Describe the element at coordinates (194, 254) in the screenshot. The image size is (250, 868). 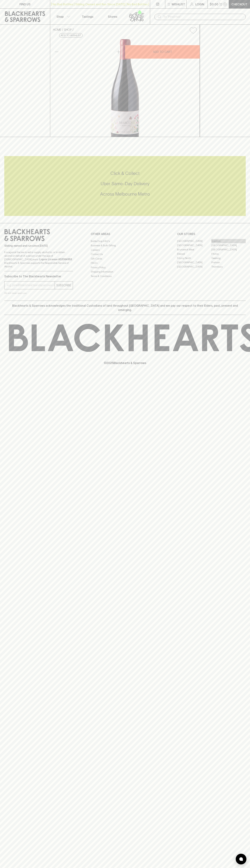
I see `a: Elwood` at that location.